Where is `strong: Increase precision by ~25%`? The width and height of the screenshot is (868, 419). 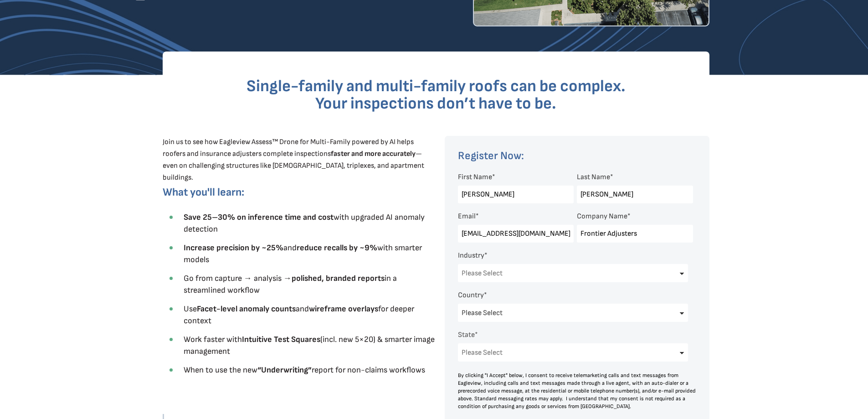 strong: Increase precision by ~25% is located at coordinates (233, 247).